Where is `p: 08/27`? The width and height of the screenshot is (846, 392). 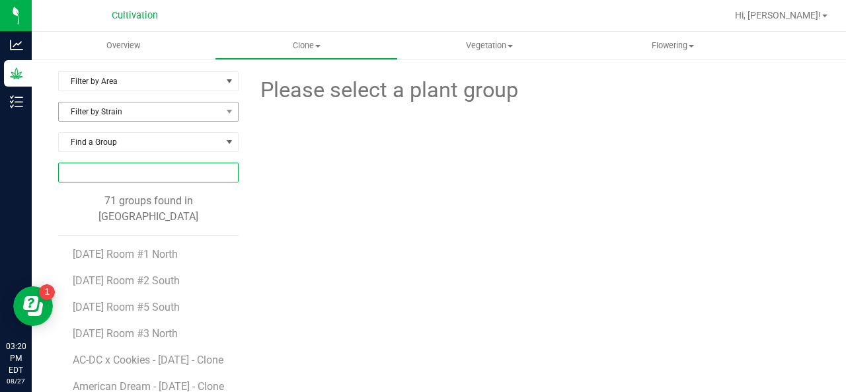
p: 08/27 is located at coordinates (16, 381).